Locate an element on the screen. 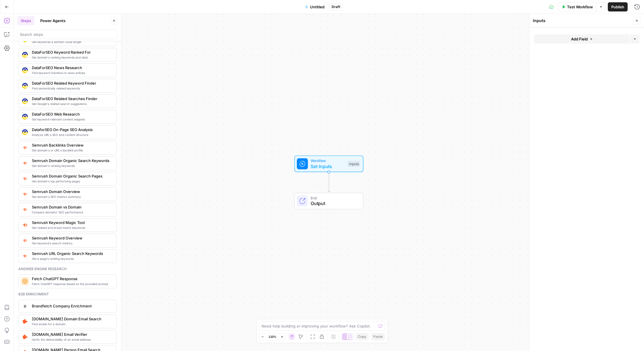 Image resolution: width=644 pixels, height=351 pixels. span: Get domain's ranking keywords and stats is located at coordinates (72, 57).